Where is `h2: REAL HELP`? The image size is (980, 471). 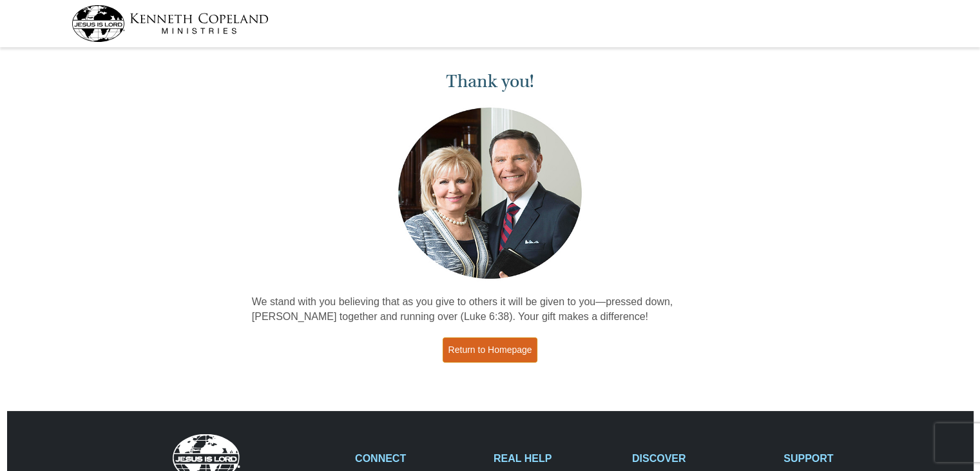
h2: REAL HELP is located at coordinates (556, 458).